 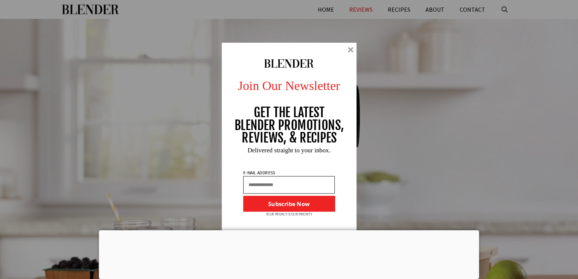 I want to click on p: Join Our Newsletter, so click(x=289, y=85).